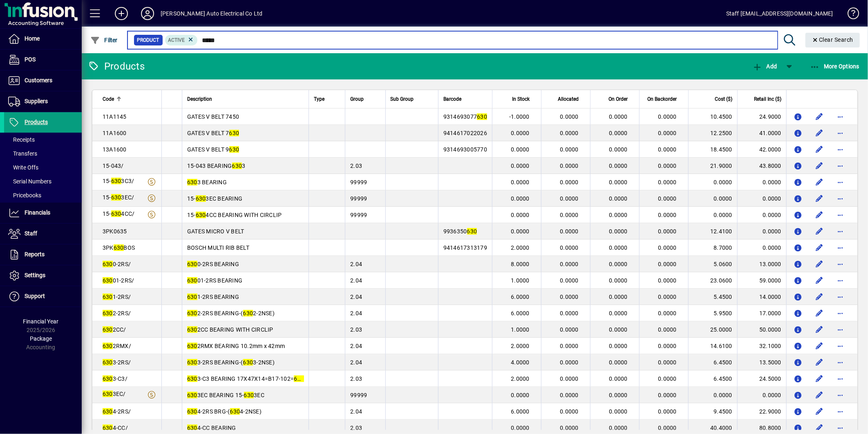 The image size is (868, 434). What do you see at coordinates (663, 99) in the screenshot?
I see `span: On Backorder` at bounding box center [663, 99].